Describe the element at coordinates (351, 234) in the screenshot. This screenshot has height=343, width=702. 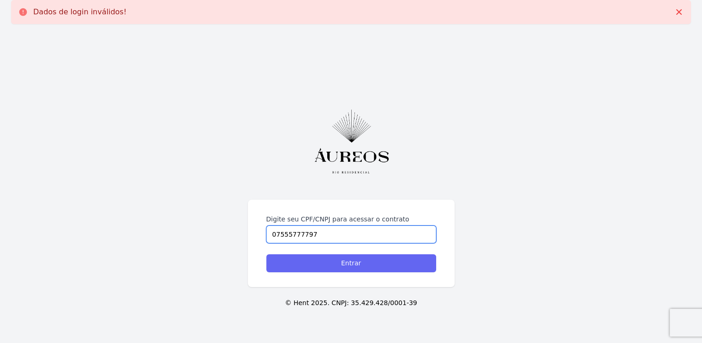
I see `input: Digite seu CPF ou CNPJ` at that location.